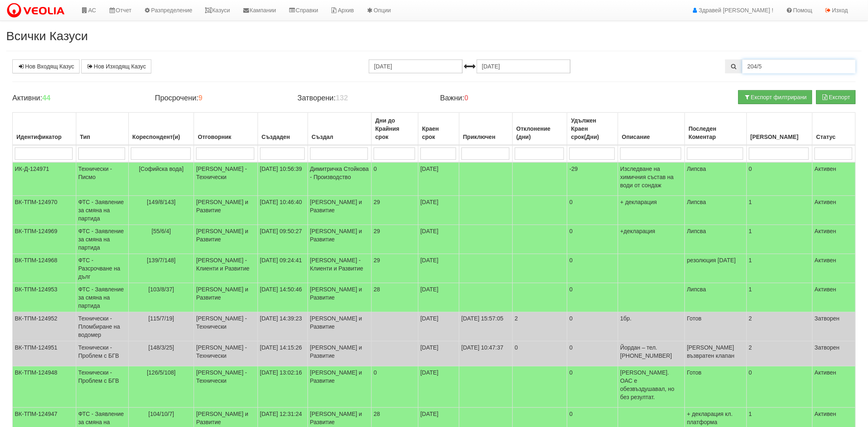 This screenshot has height=427, width=868. What do you see at coordinates (434, 35) in the screenshot?
I see `h2: Всички Казуси` at bounding box center [434, 35].